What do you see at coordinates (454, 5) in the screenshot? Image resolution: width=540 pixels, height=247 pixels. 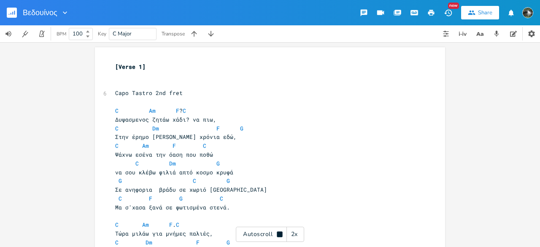 I see `div: New` at bounding box center [454, 5].